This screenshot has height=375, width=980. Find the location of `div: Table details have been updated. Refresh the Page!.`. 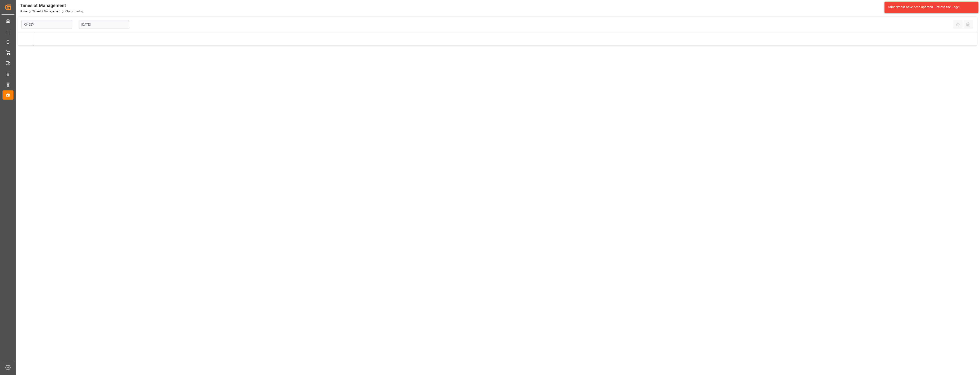

div: Table details have been updated. Refresh the Page!. is located at coordinates (929, 7).